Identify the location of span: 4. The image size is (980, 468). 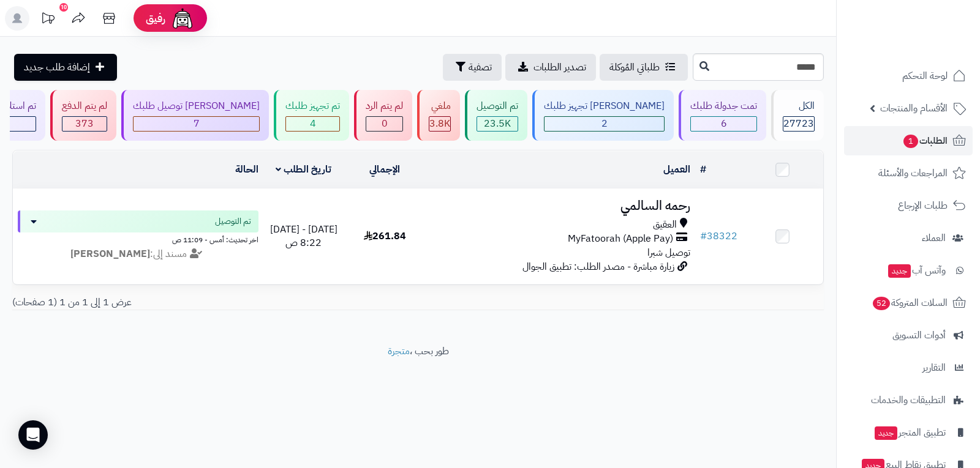
(313, 124).